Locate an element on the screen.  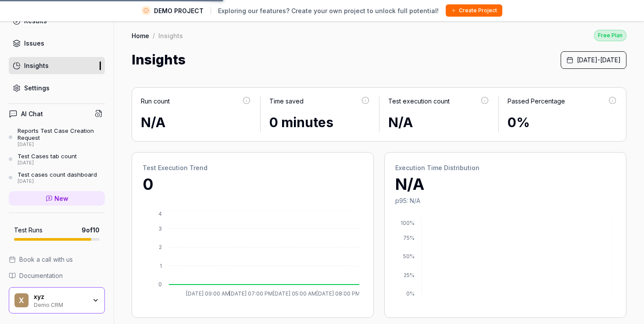
h2: Execution Time Distribution is located at coordinates (506, 167).